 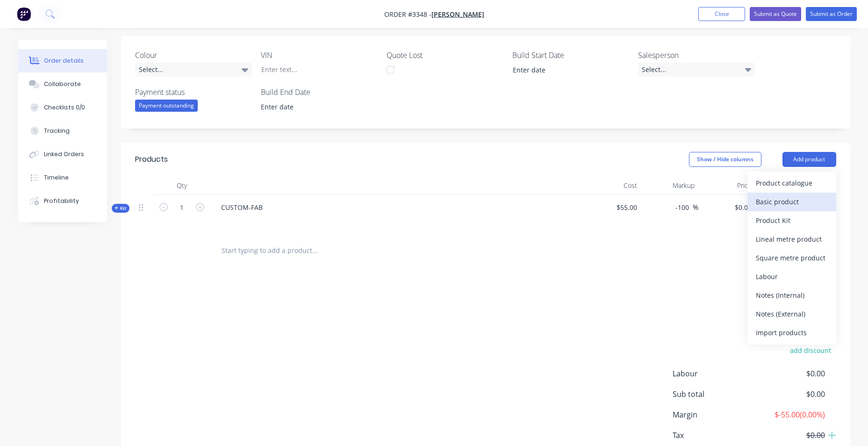 What do you see at coordinates (792, 201) in the screenshot?
I see `div: Basic product` at bounding box center [792, 201].